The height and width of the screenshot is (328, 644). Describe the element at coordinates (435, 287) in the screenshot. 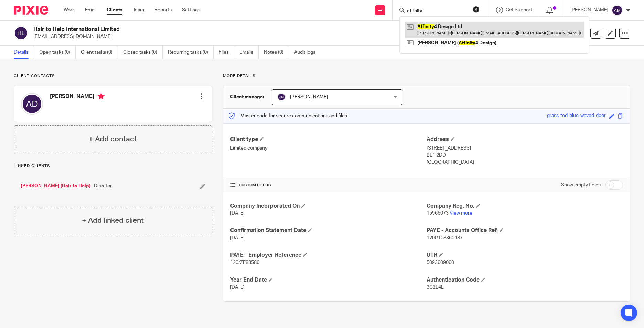

I see `span: 3G2L4L` at that location.